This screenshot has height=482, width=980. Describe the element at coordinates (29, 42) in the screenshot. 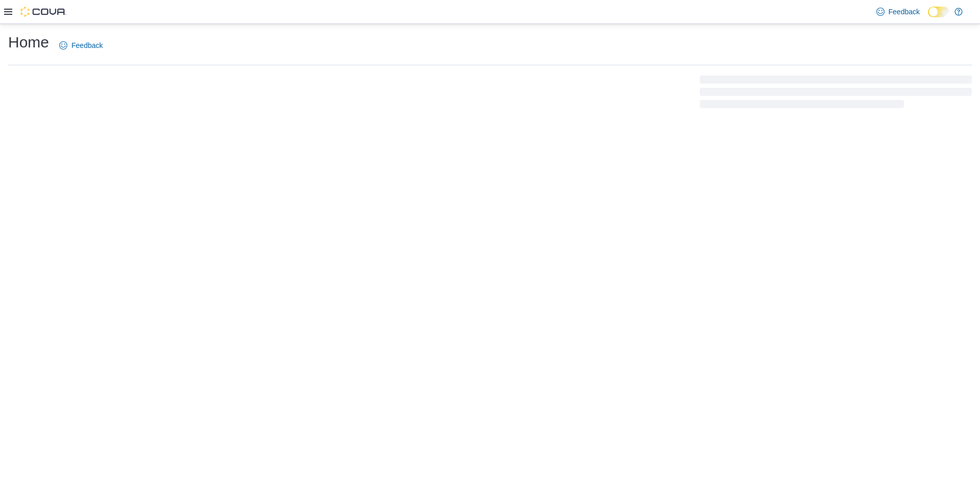

I see `h1: Home` at that location.